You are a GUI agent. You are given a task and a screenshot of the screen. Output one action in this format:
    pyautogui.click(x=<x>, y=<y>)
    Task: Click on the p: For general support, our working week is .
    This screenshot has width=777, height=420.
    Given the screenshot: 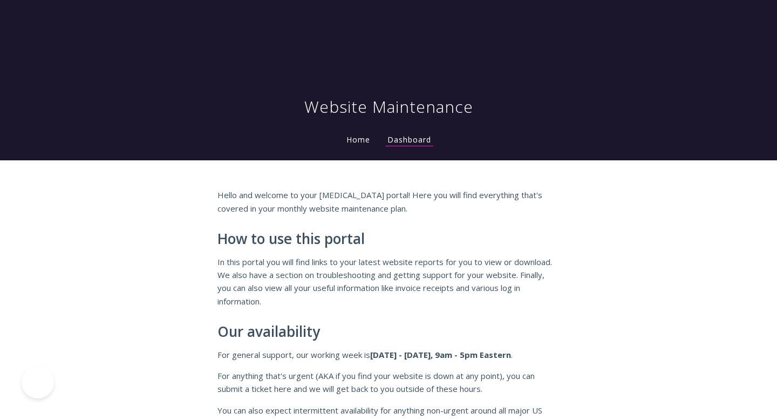 What is the action you would take?
    pyautogui.click(x=388, y=354)
    